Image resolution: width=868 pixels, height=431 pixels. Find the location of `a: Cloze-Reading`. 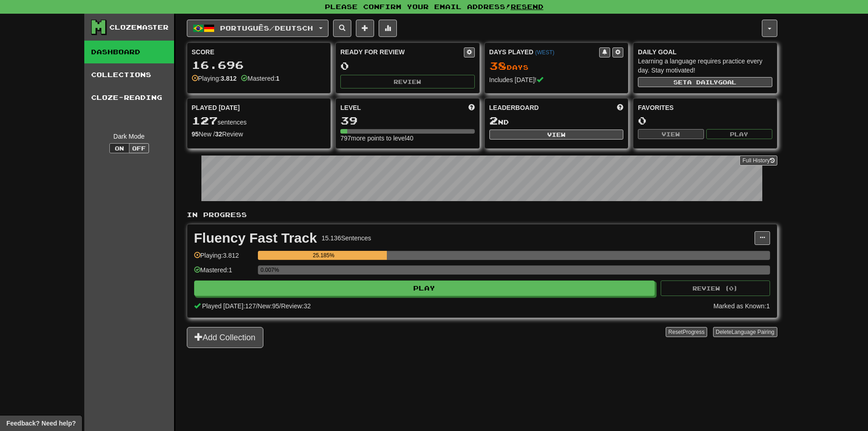

a: Cloze-Reading is located at coordinates (129, 97).